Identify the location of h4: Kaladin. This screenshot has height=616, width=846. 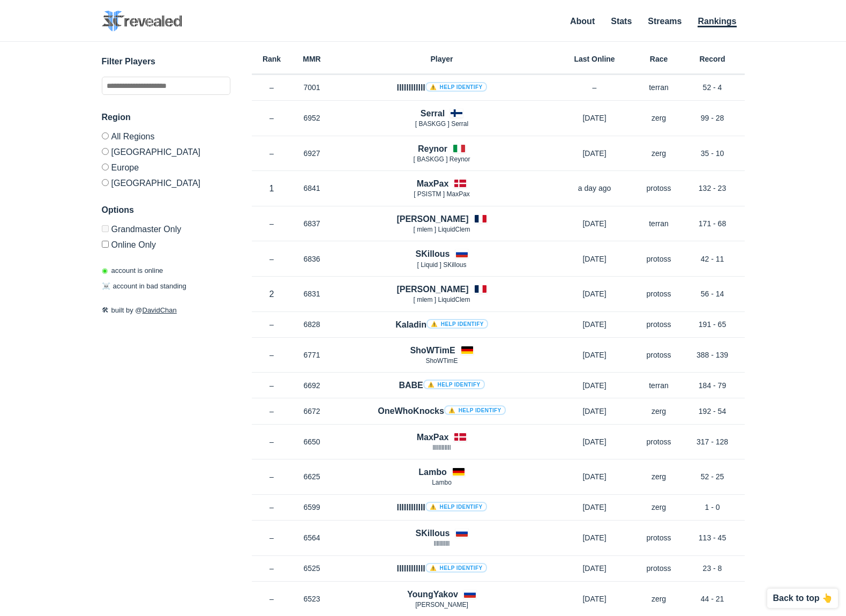
(441, 324).